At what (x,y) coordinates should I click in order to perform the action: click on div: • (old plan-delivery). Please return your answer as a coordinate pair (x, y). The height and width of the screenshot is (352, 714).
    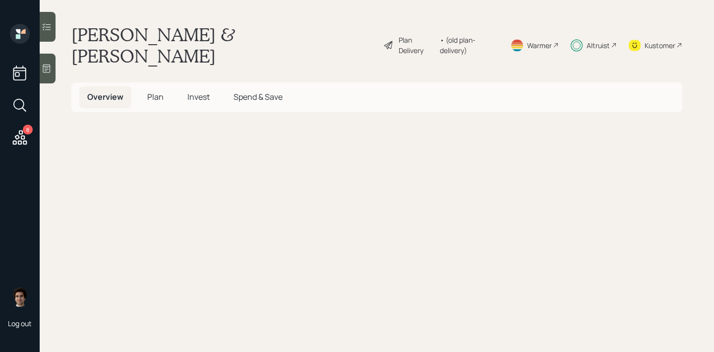
    Looking at the image, I should click on (469, 45).